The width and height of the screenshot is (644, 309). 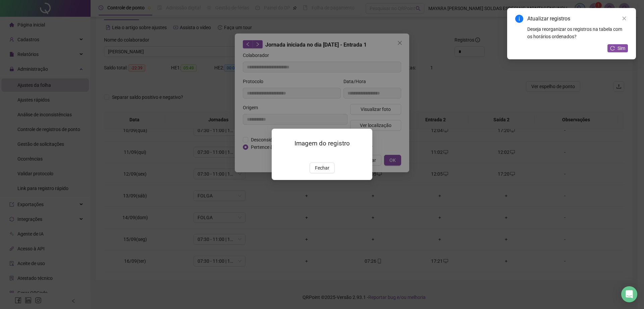 I want to click on button: Fechar, so click(x=322, y=168).